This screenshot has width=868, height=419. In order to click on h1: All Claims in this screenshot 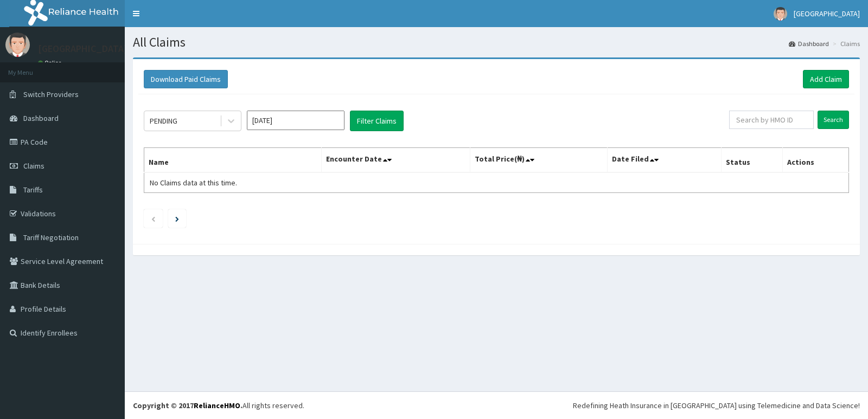, I will do `click(496, 42)`.